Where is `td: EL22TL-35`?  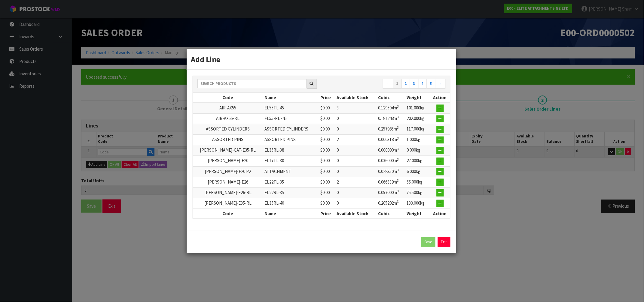 td: EL22TL-35 is located at coordinates (291, 182).